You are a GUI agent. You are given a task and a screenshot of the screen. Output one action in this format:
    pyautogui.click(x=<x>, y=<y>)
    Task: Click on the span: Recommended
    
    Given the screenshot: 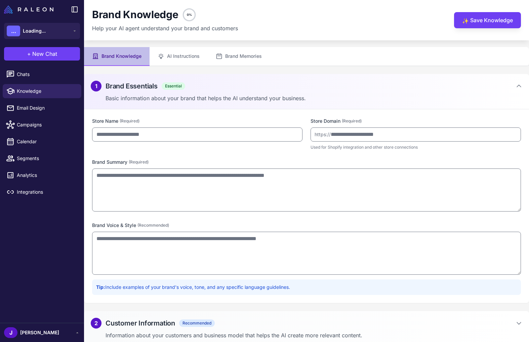 What is the action you would take?
    pyautogui.click(x=197, y=323)
    